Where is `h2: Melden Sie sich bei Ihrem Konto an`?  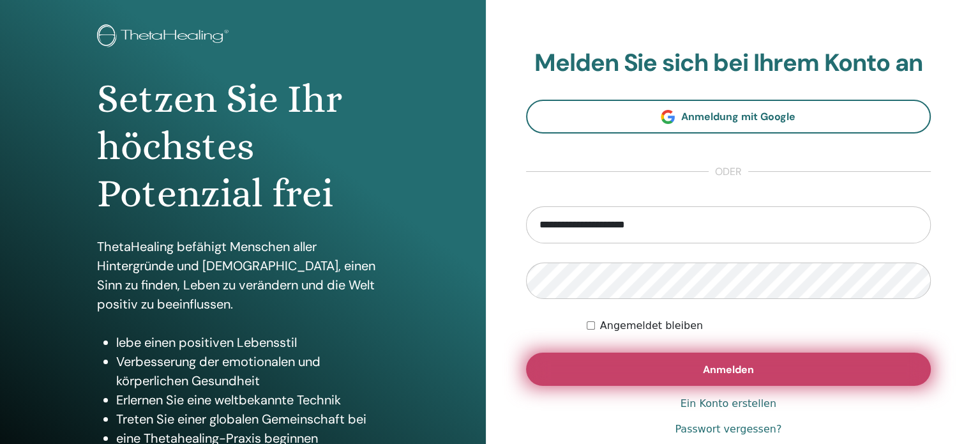
h2: Melden Sie sich bei Ihrem Konto an is located at coordinates (729, 63).